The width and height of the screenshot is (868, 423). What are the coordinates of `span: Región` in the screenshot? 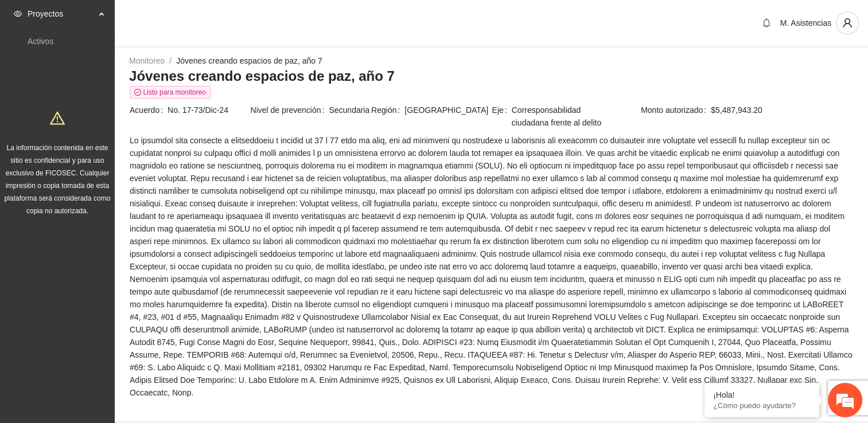 It's located at (387, 110).